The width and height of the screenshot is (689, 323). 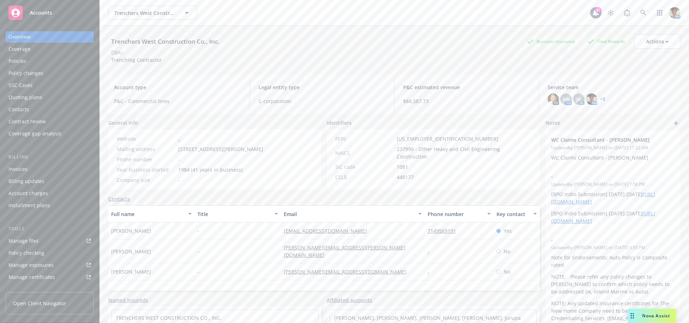 What do you see at coordinates (50, 277) in the screenshot?
I see `a: Manage certificates` at bounding box center [50, 277].